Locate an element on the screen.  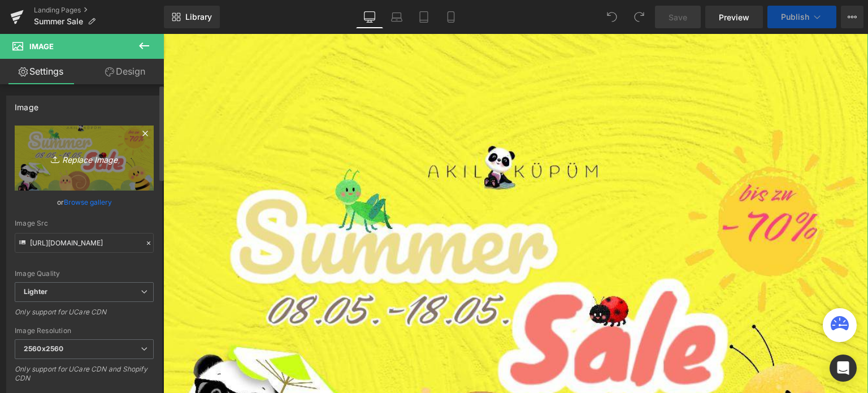
div: or is located at coordinates (84, 202).